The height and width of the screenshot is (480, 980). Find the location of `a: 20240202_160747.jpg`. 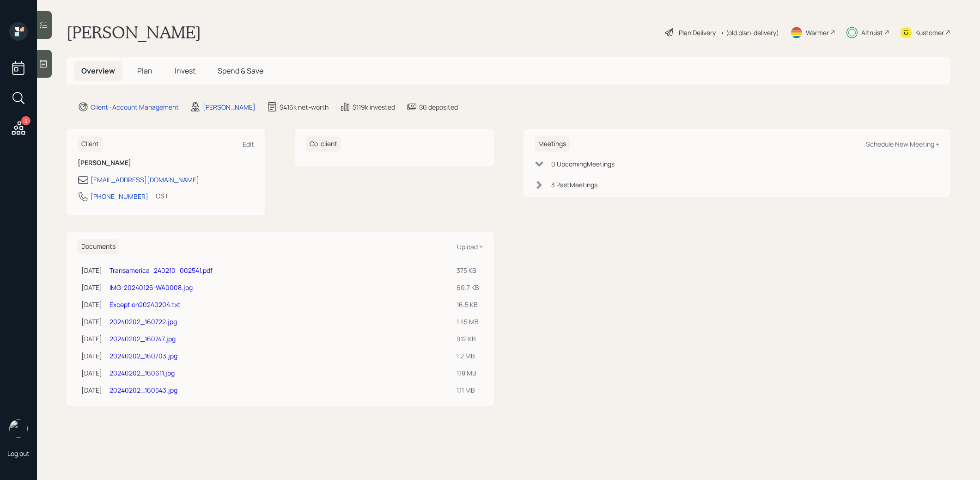

a: 20240202_160747.jpg is located at coordinates (143, 338).